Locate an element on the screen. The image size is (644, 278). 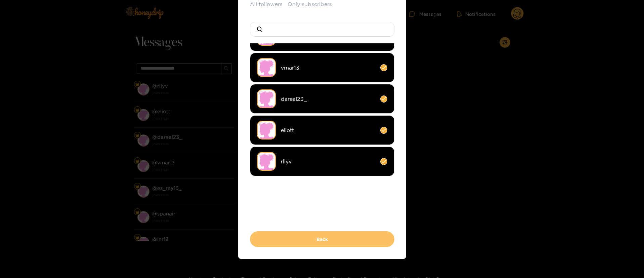
span: eliott is located at coordinates (328, 130).